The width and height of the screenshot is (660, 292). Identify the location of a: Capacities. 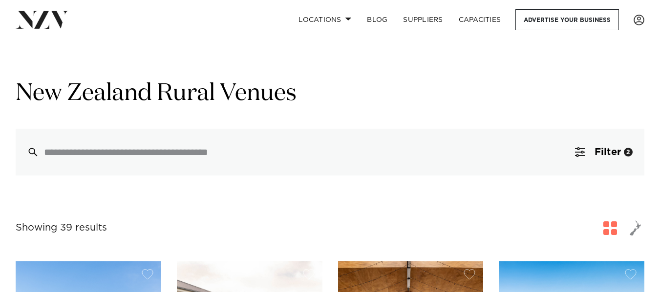
(480, 20).